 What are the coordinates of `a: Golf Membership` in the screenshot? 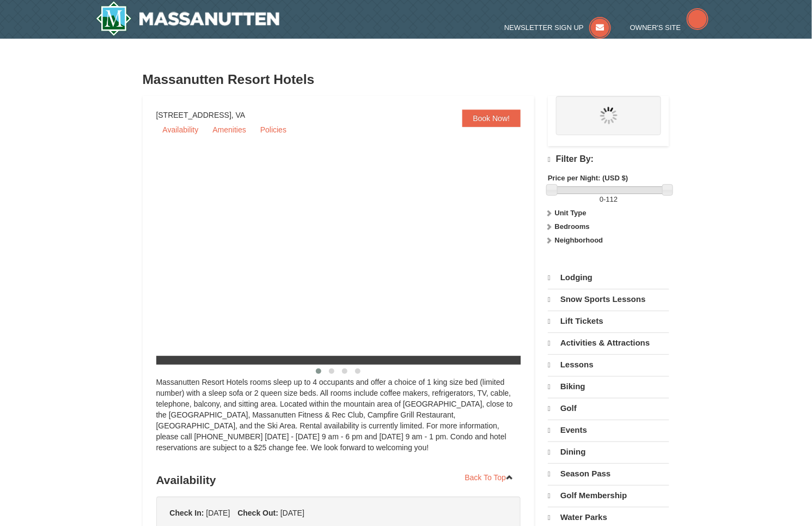 It's located at (608, 495).